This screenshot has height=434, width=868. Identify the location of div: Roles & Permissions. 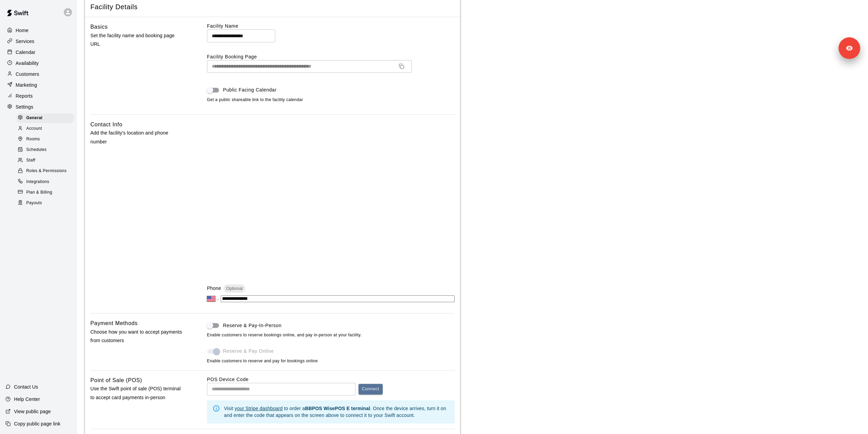
(45, 171).